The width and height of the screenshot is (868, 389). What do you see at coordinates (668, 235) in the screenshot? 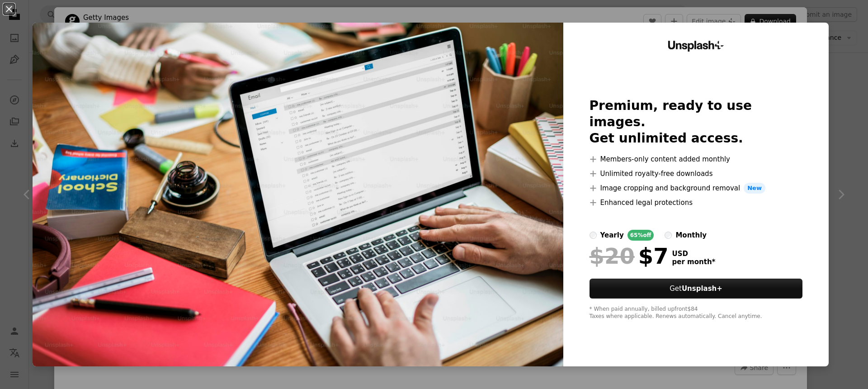
I see `input: monthly` at bounding box center [668, 235].